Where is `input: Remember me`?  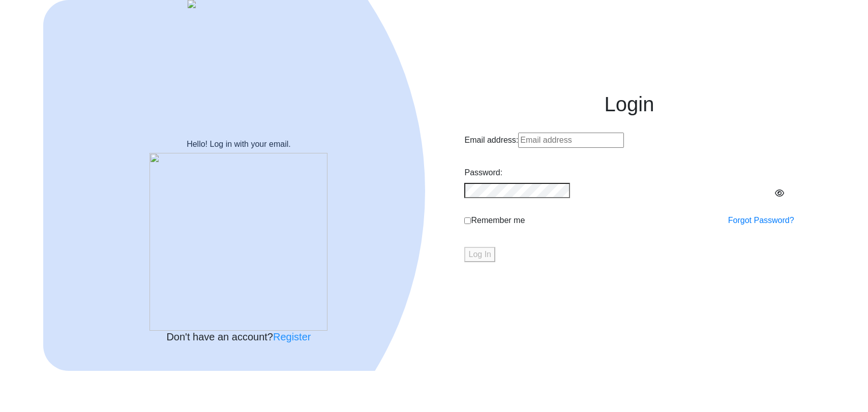 input: Remember me is located at coordinates (468, 221).